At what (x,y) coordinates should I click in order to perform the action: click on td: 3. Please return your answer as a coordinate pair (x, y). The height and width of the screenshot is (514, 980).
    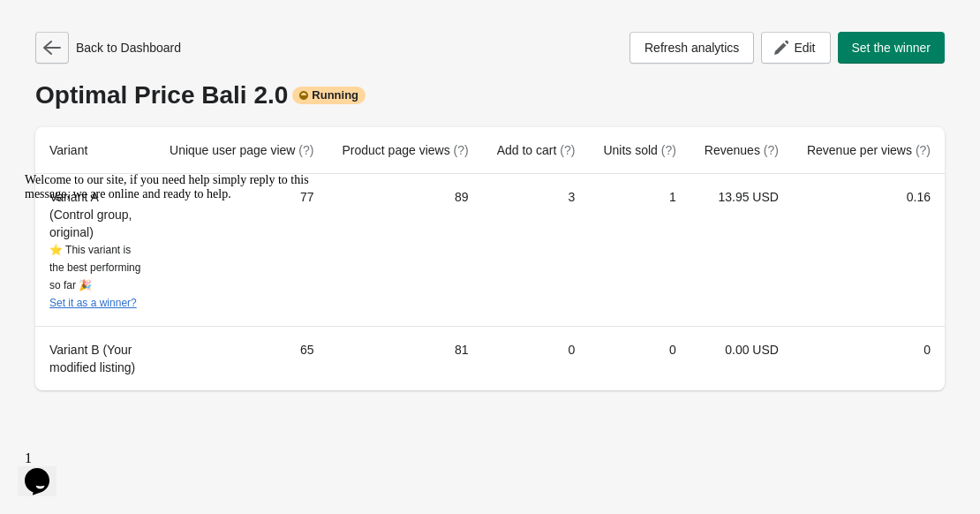
    Looking at the image, I should click on (536, 249).